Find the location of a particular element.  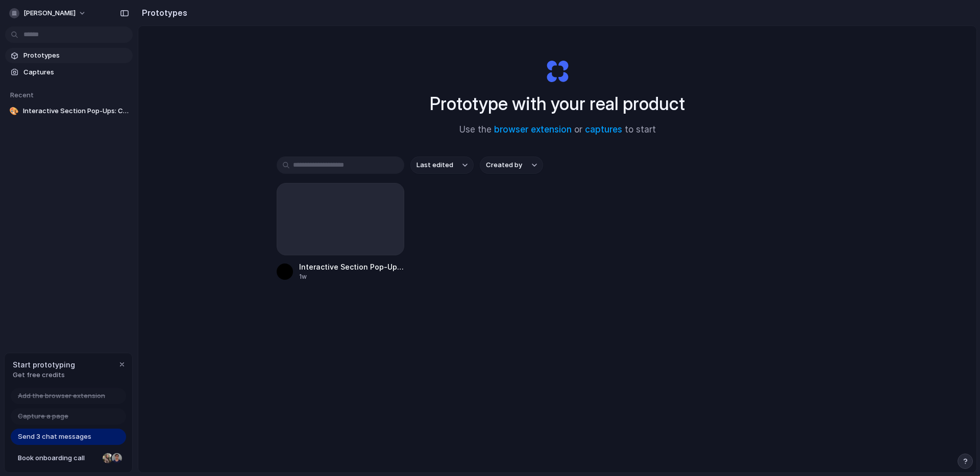

span: Capture a page is located at coordinates (43, 416).